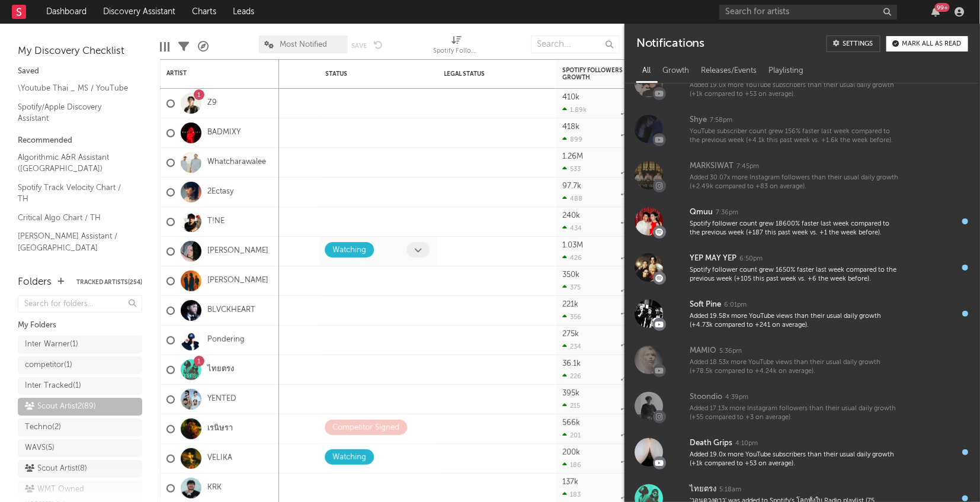  Describe the element at coordinates (56, 469) in the screenshot. I see `div: Scout Artist ( 8 )` at that location.